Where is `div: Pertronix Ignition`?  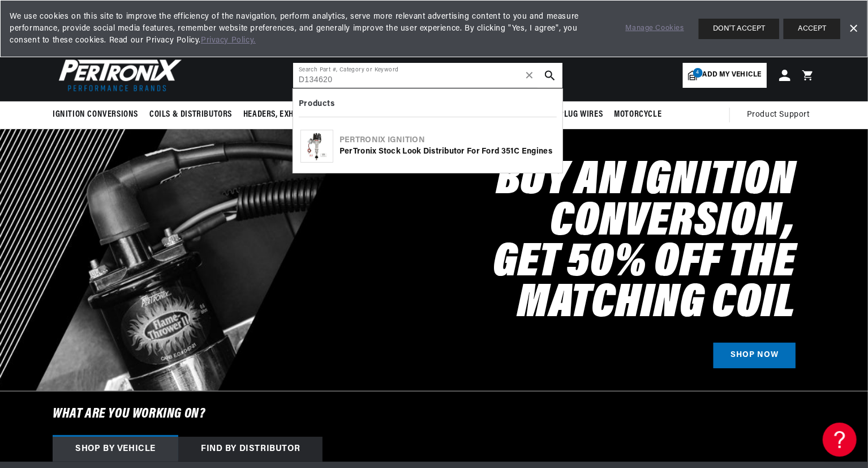
div: Pertronix Ignition is located at coordinates (447, 141).